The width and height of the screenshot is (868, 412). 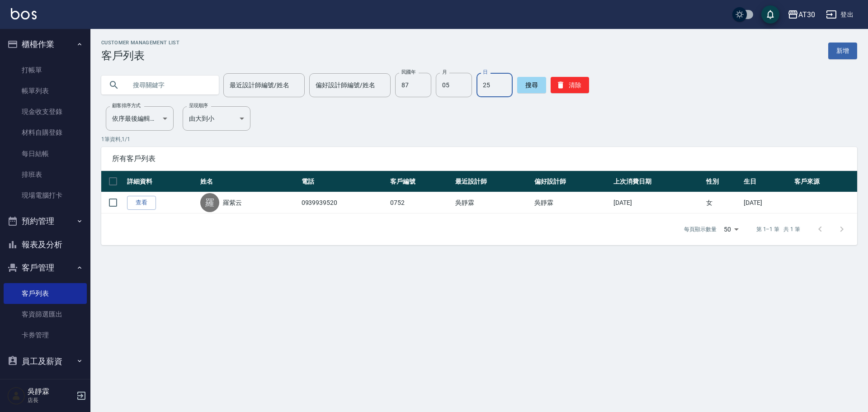 What do you see at coordinates (840, 14) in the screenshot?
I see `button: 登出` at bounding box center [840, 14].